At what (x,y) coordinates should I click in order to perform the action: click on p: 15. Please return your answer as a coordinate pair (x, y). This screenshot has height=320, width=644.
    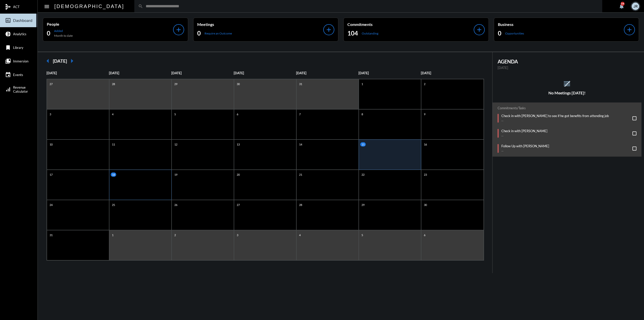
    Looking at the image, I should click on (363, 145).